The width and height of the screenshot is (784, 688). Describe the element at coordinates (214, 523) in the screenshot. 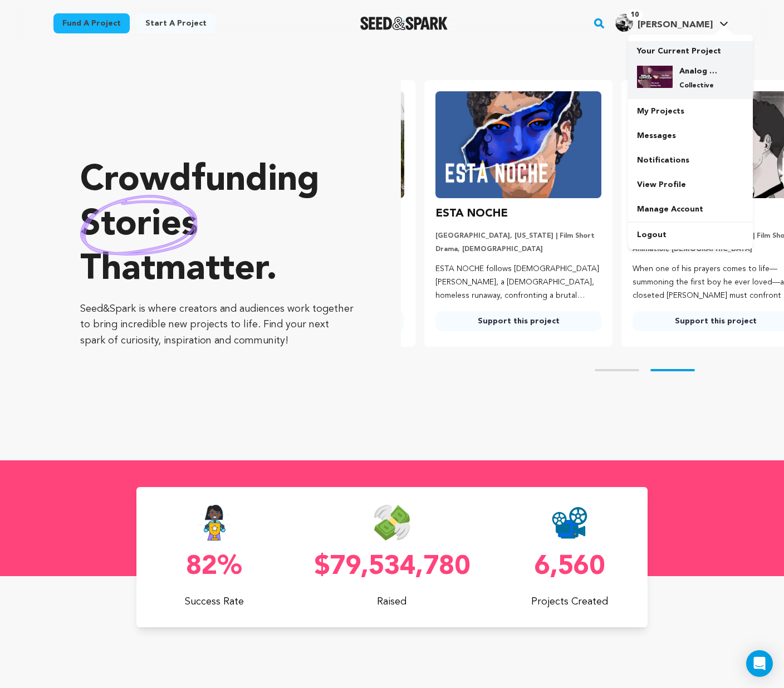

I see `img: Seed&Spark Success Rate Icon` at that location.